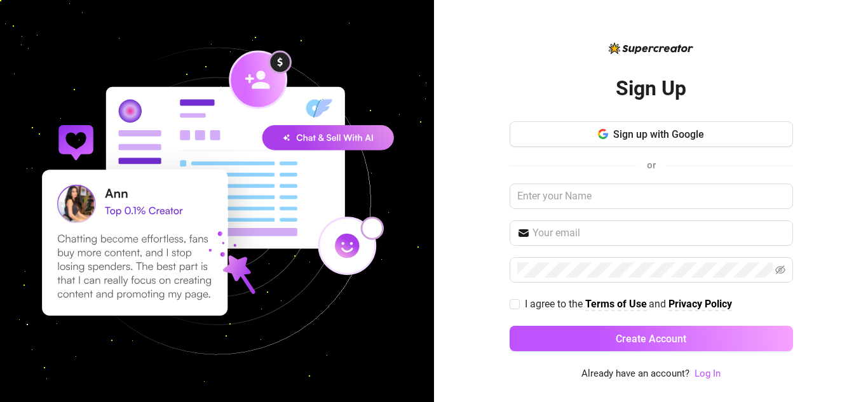  What do you see at coordinates (636, 374) in the screenshot?
I see `span: Already have an account?` at bounding box center [636, 374].